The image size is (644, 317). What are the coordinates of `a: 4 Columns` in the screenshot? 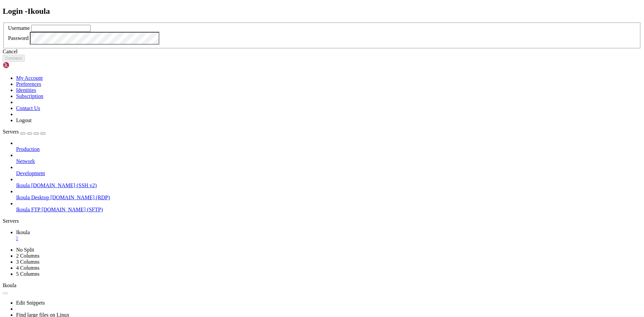 It's located at (28, 268).